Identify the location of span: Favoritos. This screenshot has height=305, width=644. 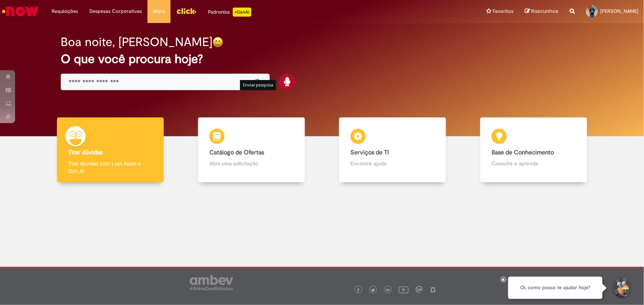
(503, 11).